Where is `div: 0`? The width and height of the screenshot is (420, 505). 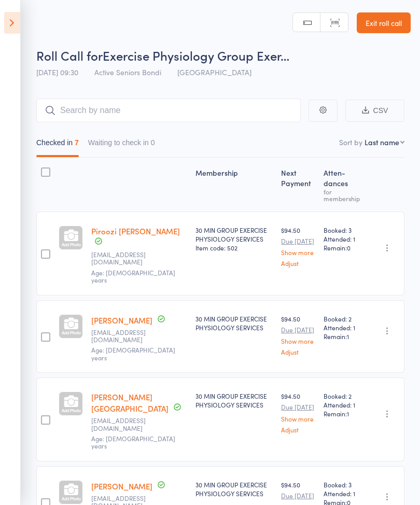 div: 0 is located at coordinates (153, 143).